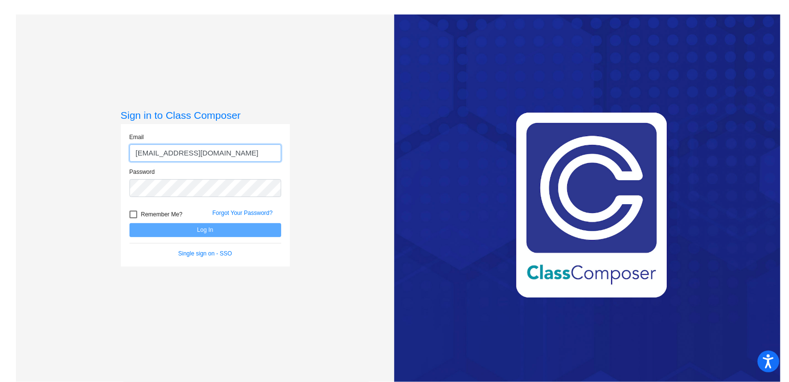 Image resolution: width=789 pixels, height=382 pixels. I want to click on label: Email, so click(137, 137).